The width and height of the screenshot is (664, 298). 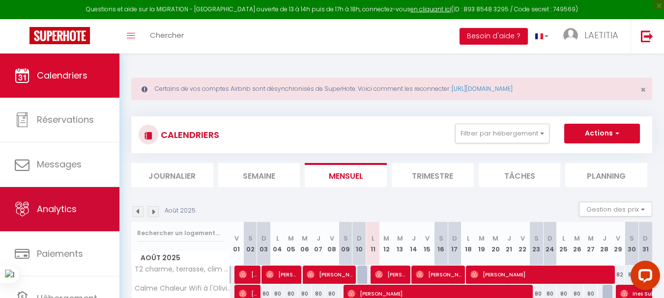 What do you see at coordinates (250, 244) in the screenshot?
I see `th: 02` at bounding box center [250, 244].